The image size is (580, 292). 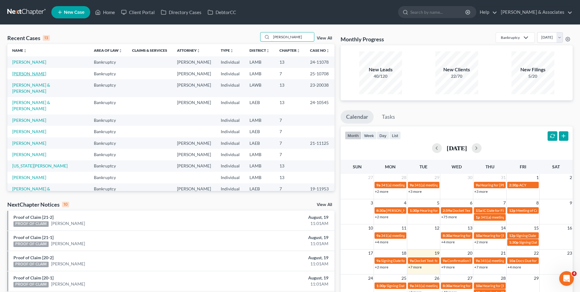 What do you see at coordinates (448, 242) in the screenshot?
I see `a: +4 more` at bounding box center [448, 242].